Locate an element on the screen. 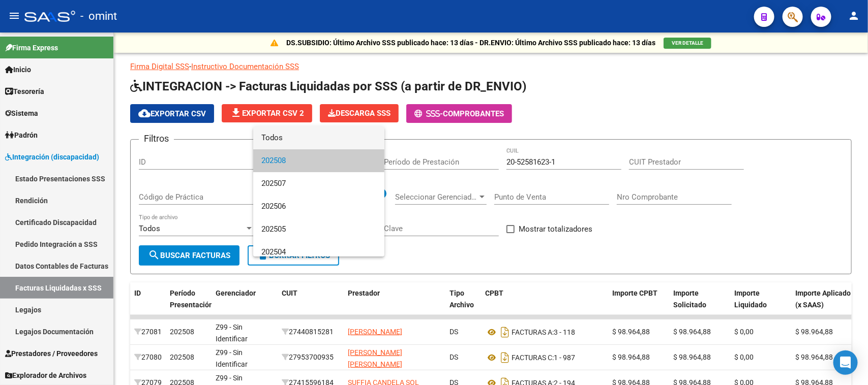 Image resolution: width=868 pixels, height=385 pixels. span: 202508 is located at coordinates (319, 161).